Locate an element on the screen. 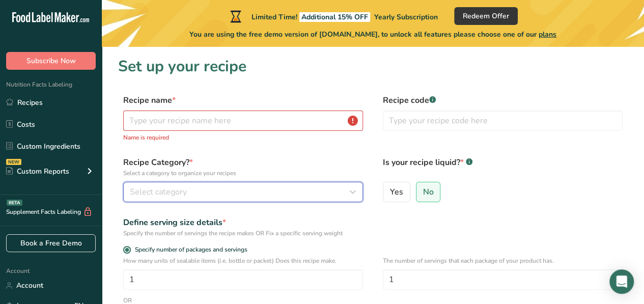 The image size is (644, 304). span: Yearly Subscription is located at coordinates (406, 17).